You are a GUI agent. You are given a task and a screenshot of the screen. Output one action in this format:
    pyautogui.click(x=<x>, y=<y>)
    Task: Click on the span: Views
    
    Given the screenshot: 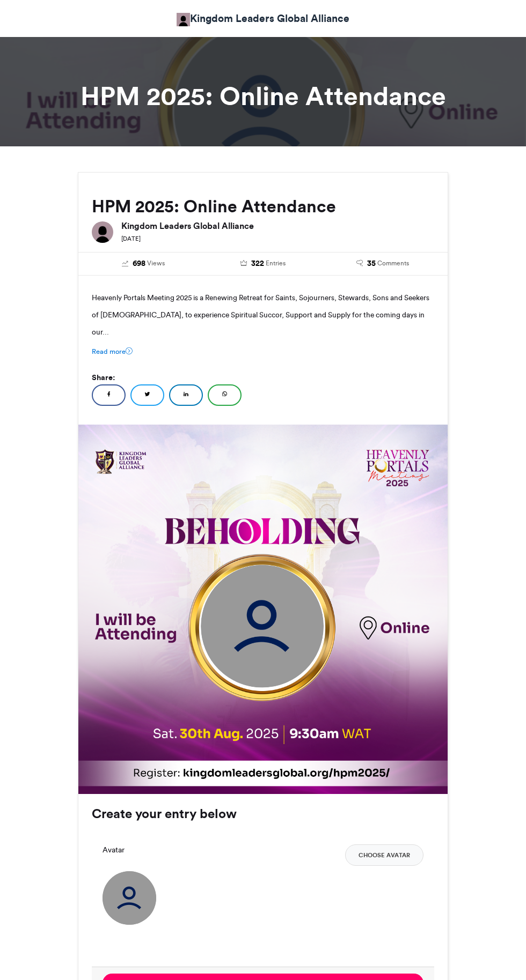 What is the action you would take?
    pyautogui.click(x=156, y=263)
    